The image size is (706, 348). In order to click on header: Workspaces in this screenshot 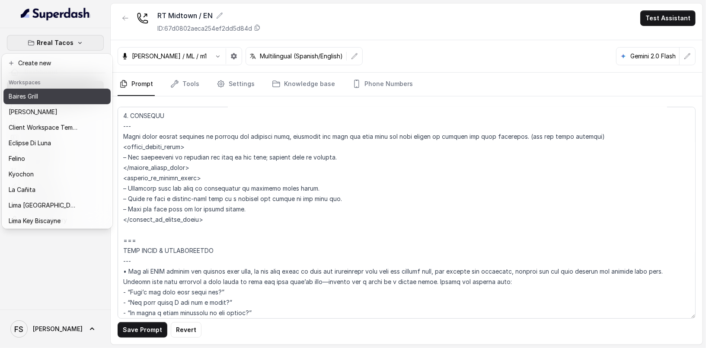, I will do `click(57, 82)`.